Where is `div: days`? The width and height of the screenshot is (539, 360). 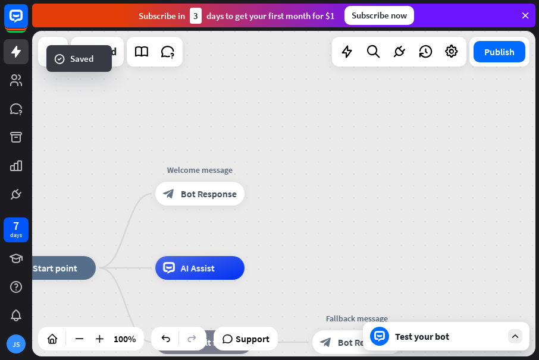
div: days is located at coordinates (16, 235).